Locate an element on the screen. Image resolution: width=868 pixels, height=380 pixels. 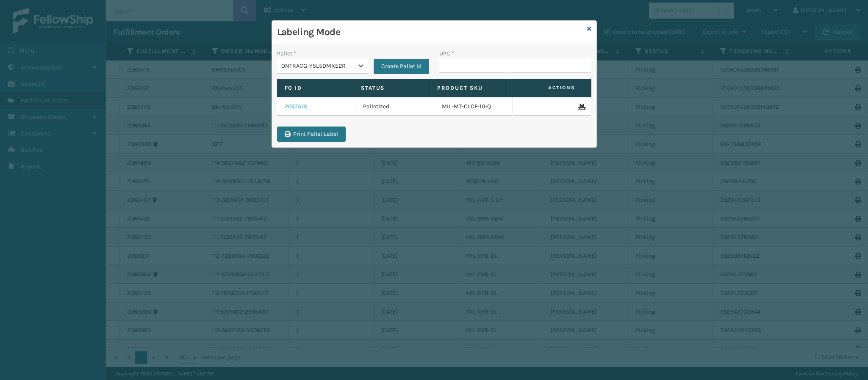
label: Pallet is located at coordinates (286, 53).